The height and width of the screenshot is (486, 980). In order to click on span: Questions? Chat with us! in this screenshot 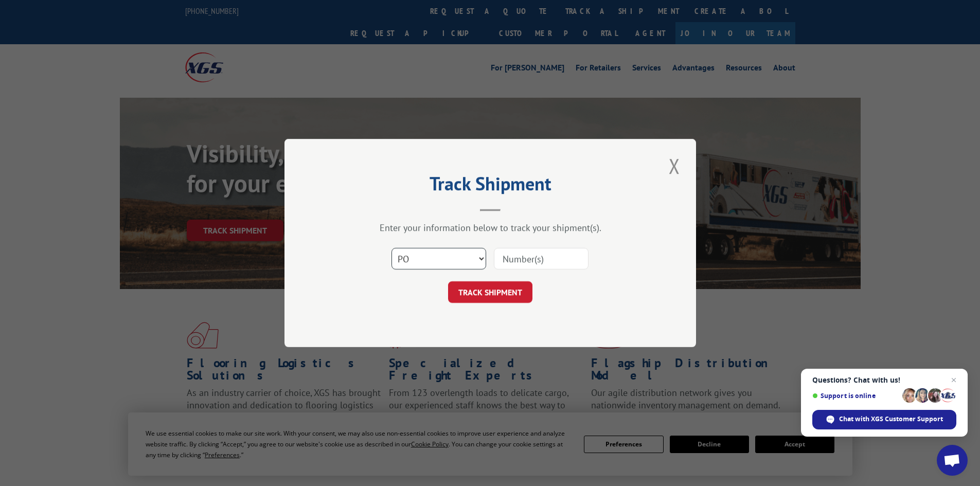, I will do `click(884, 380)`.